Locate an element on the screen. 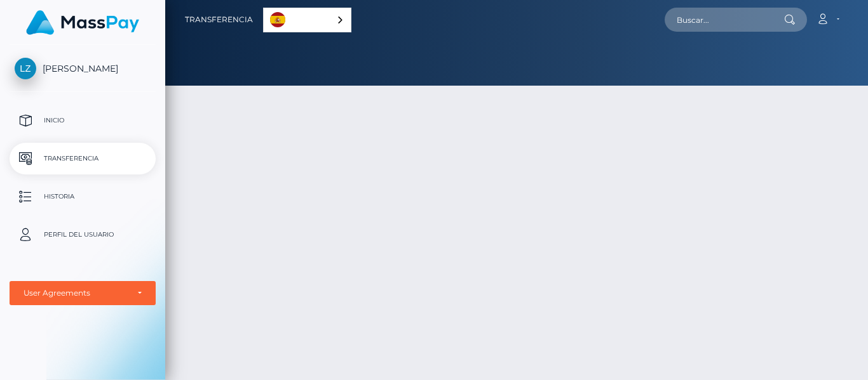 This screenshot has height=380, width=868. p: Perfil del usuario is located at coordinates (83, 235).